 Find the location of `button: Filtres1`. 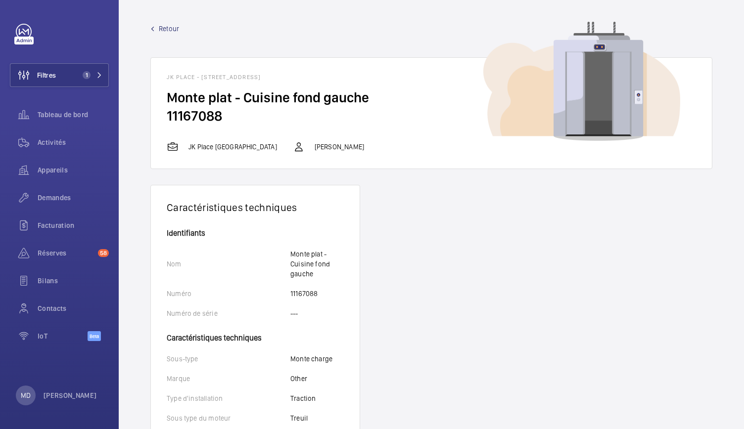

button: Filtres1 is located at coordinates (59, 75).